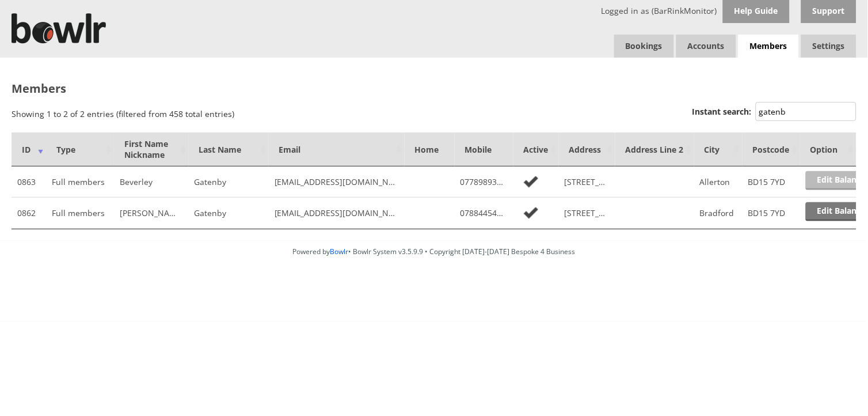 This screenshot has height=416, width=868. Describe the element at coordinates (644, 46) in the screenshot. I see `a: Bookings` at that location.